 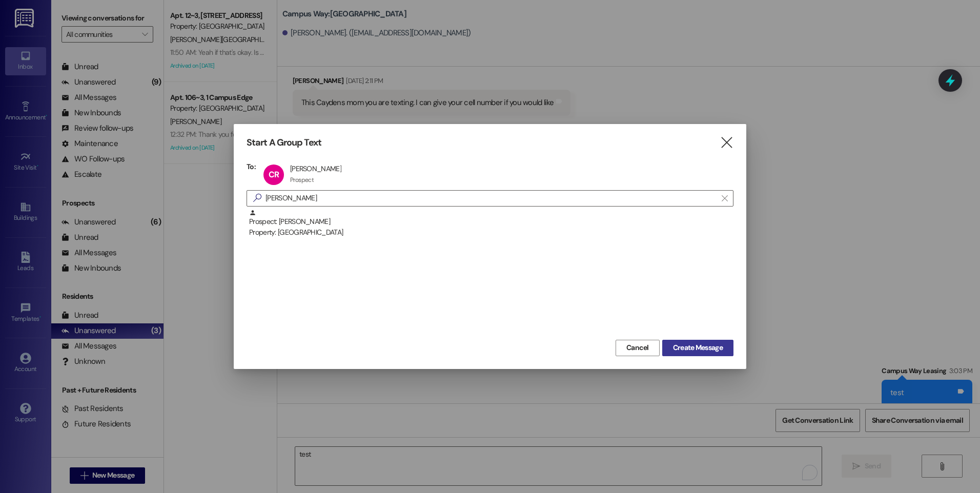 I want to click on h3: Start A Group Text, so click(x=284, y=142).